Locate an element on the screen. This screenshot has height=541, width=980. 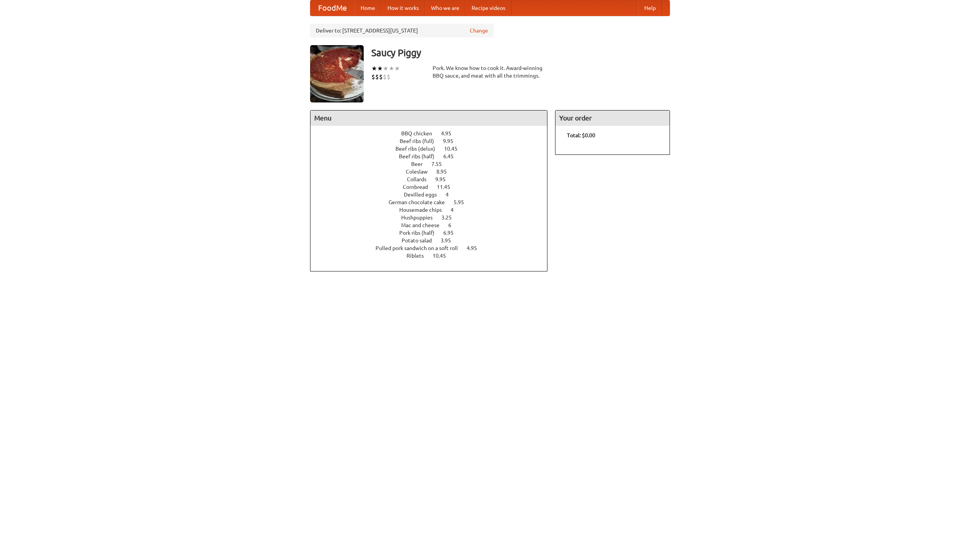
span: Beef ribs (full) is located at coordinates (421, 141).